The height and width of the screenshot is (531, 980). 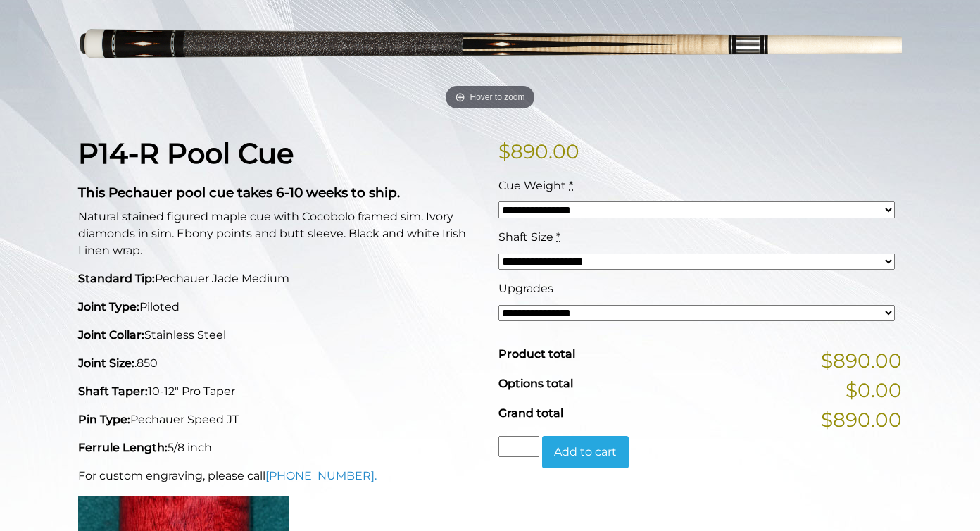 I want to click on span: $0.00, so click(x=874, y=390).